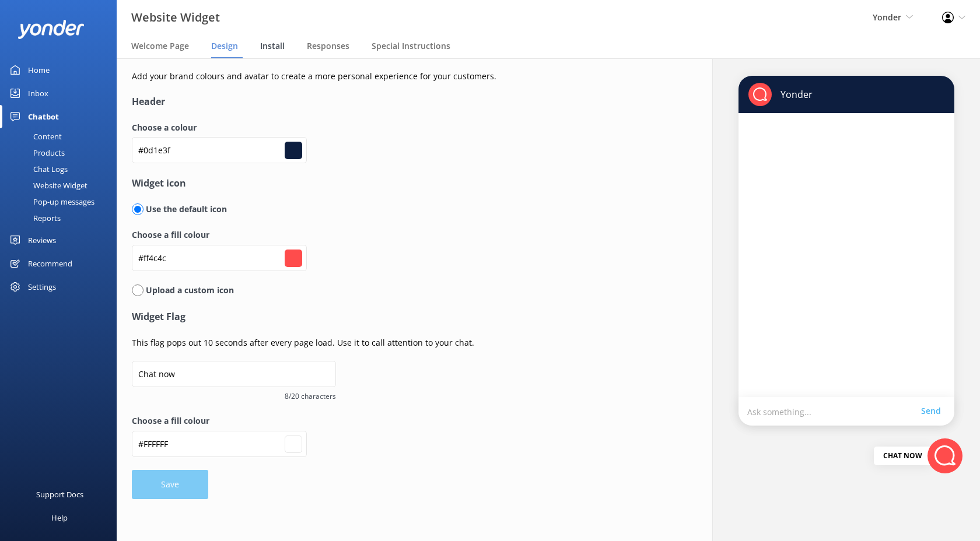 The width and height of the screenshot is (980, 541). Describe the element at coordinates (160, 46) in the screenshot. I see `span: Welcome Page` at that location.